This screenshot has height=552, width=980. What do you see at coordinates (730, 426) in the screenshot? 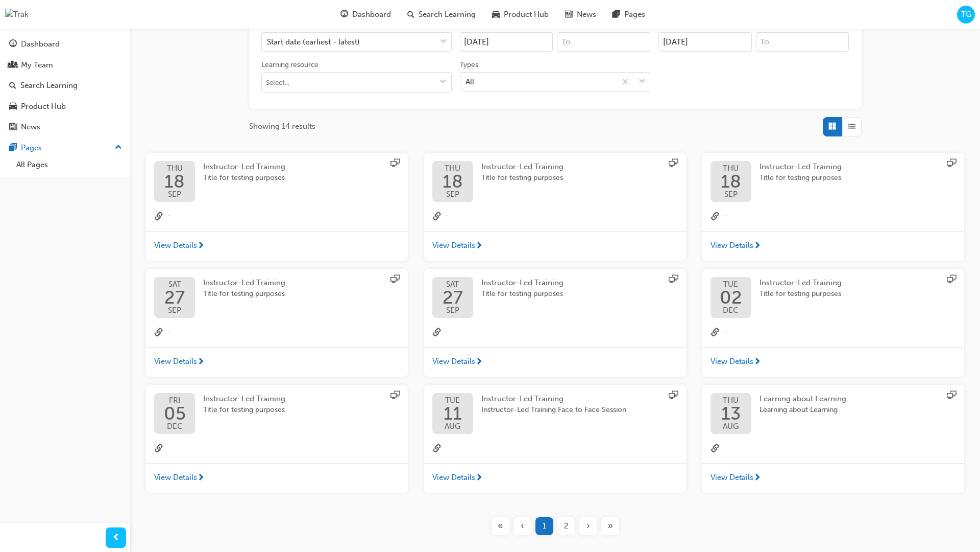
I see `span: AUG` at bounding box center [730, 426].